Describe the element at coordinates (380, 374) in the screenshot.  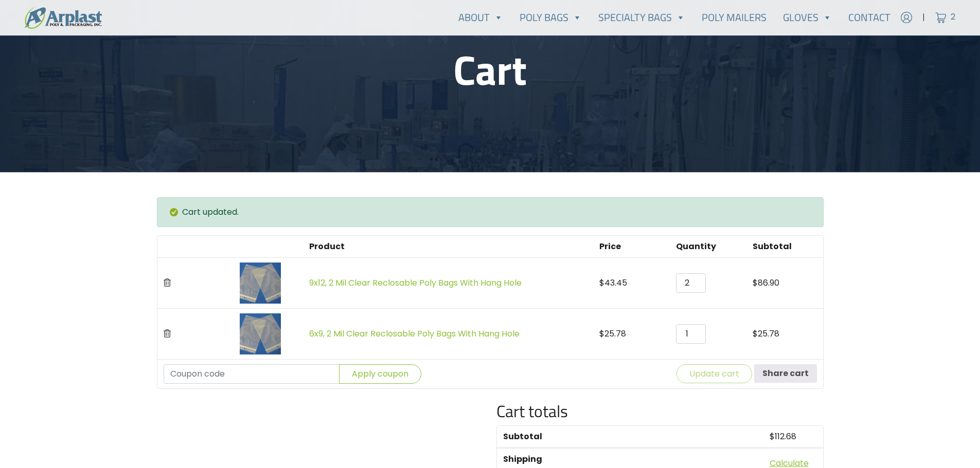
I see `button: Apply coupon` at that location.